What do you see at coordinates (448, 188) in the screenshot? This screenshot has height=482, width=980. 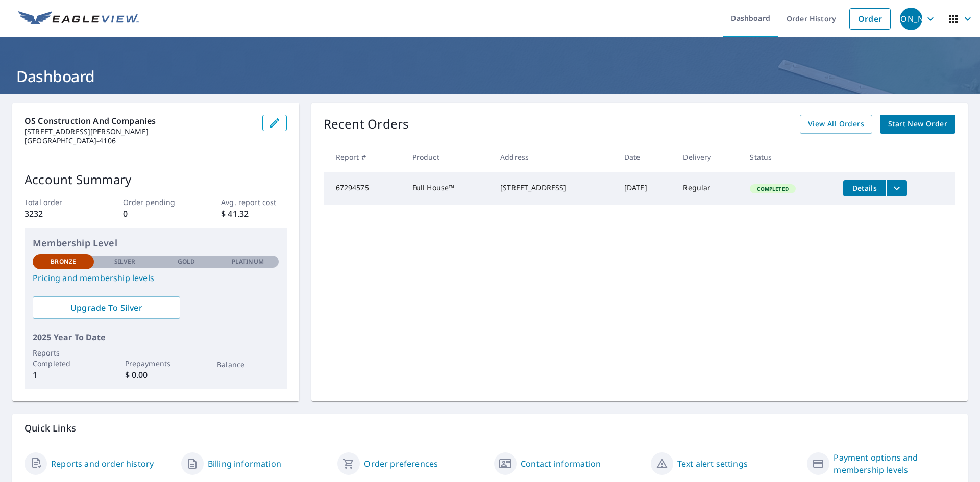 I see `td: Full House™` at bounding box center [448, 188].